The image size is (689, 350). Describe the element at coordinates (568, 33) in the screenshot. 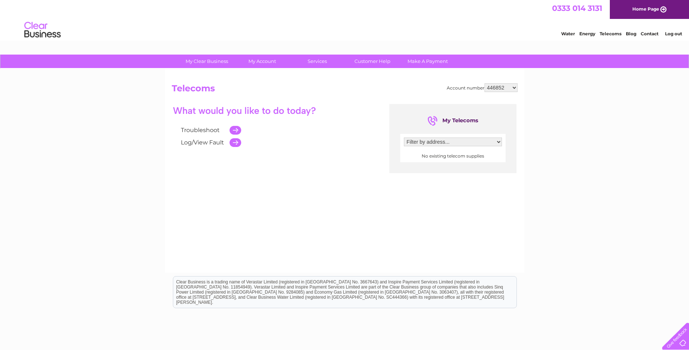

I see `a: Water` at that location.